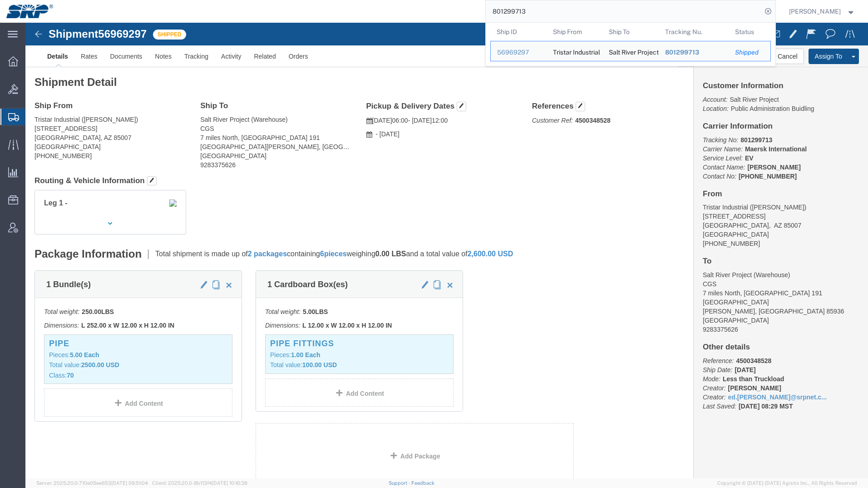  I want to click on div: Salt River Project, so click(631, 51).